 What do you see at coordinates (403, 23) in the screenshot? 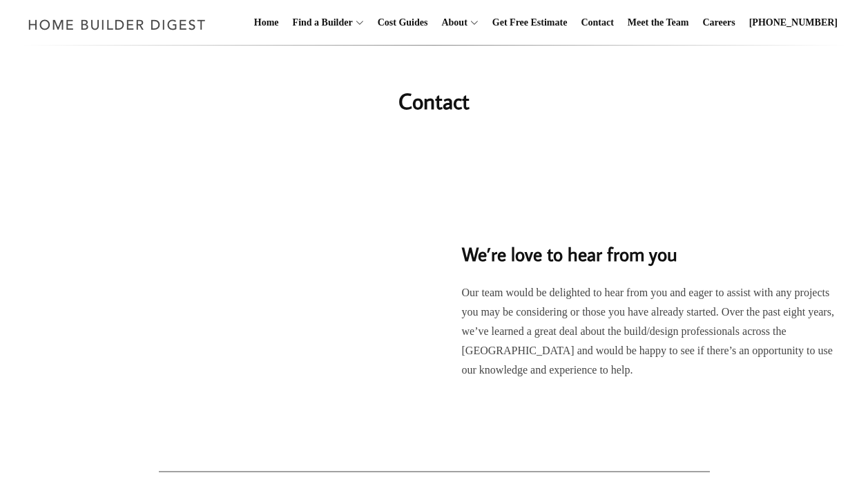
I see `a: Cost Guides` at bounding box center [403, 23].